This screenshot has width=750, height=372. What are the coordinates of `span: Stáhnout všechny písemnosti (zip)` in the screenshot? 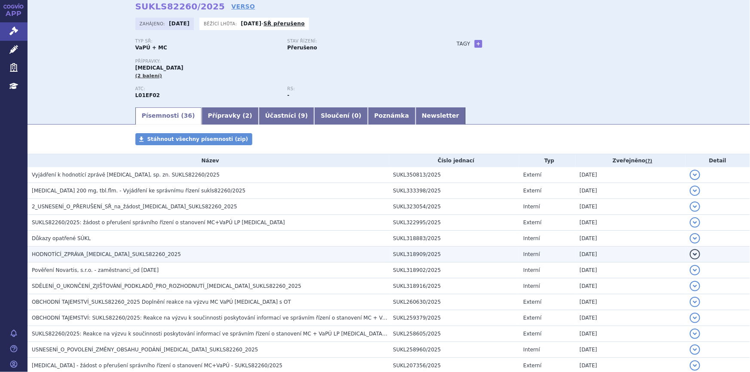 It's located at (198, 139).